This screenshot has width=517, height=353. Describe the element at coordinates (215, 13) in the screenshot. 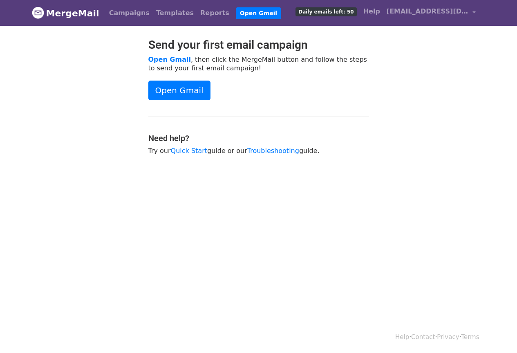

I see `a: Reports` at that location.